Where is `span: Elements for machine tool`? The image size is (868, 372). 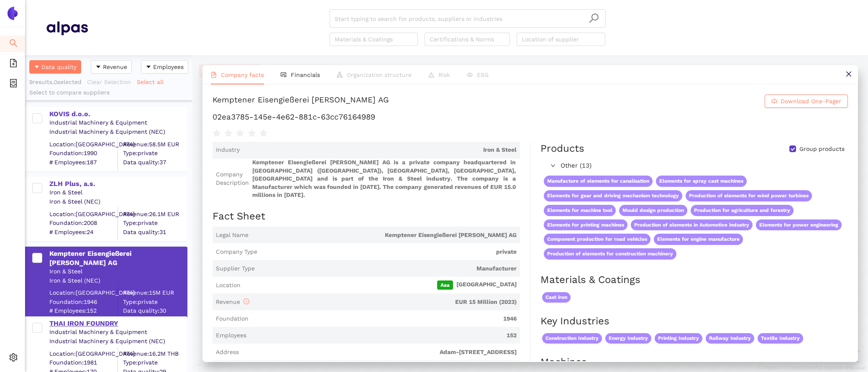 span: Elements for machine tool is located at coordinates (580, 210).